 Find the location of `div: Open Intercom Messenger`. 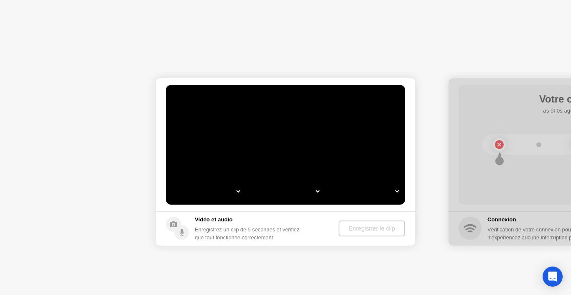

div: Open Intercom Messenger is located at coordinates (553, 276).